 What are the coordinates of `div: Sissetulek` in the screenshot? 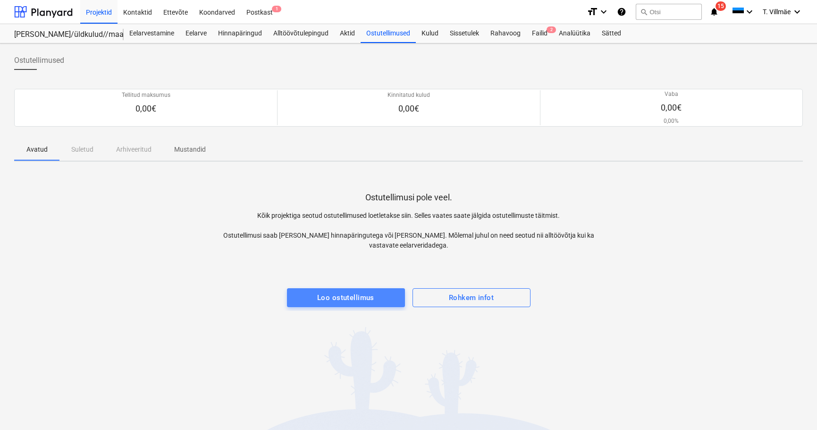 It's located at (464, 34).